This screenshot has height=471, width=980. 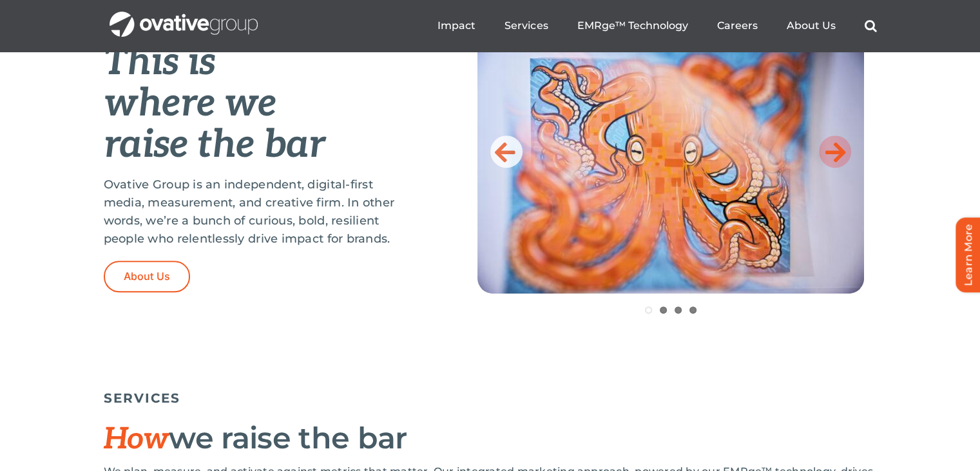 I want to click on img: Home-Raise-the-Bar.jpeg, so click(x=671, y=164).